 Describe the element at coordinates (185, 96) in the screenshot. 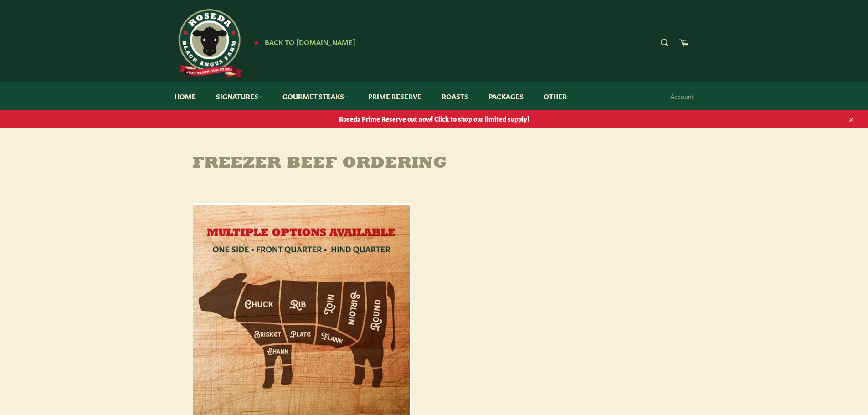

I see `a: Home` at that location.